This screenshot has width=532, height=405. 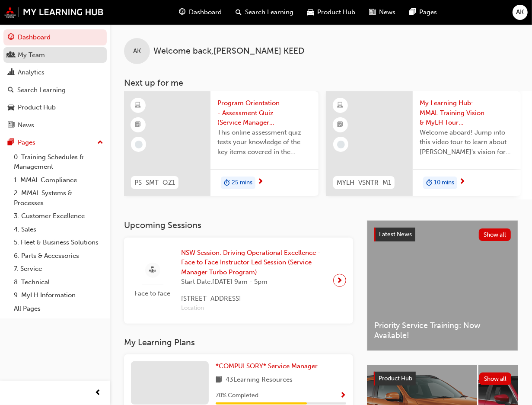 I want to click on span: Show Progress, so click(x=343, y=396).